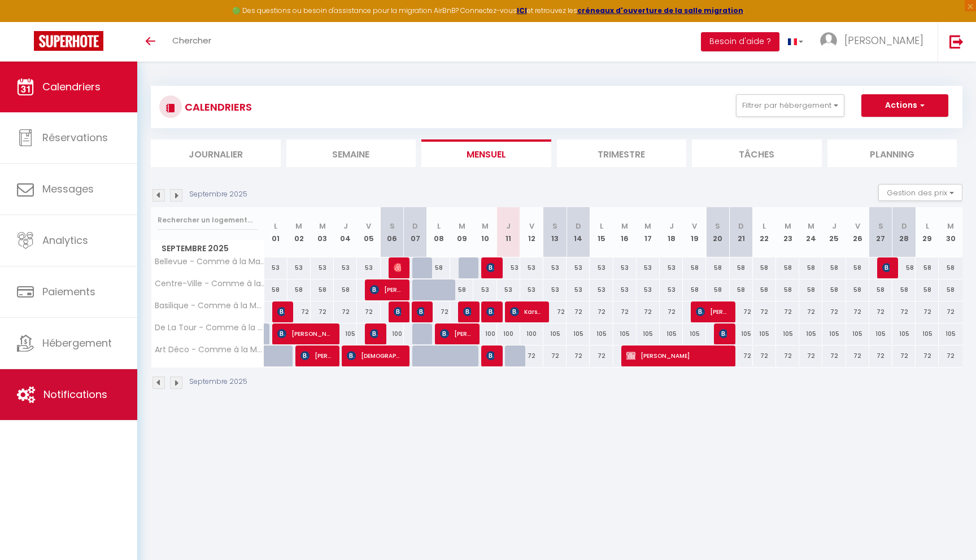 This screenshot has width=976, height=560. I want to click on span: Notifications, so click(75, 394).